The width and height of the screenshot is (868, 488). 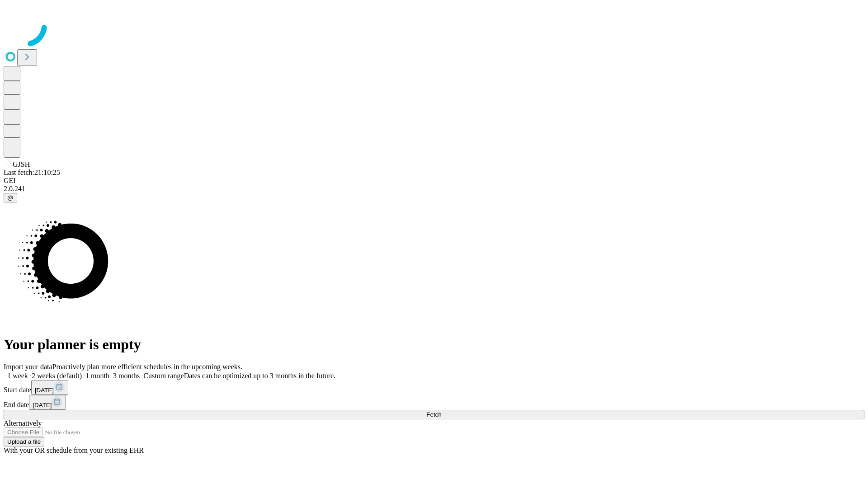 I want to click on span: Custom range, so click(x=163, y=376).